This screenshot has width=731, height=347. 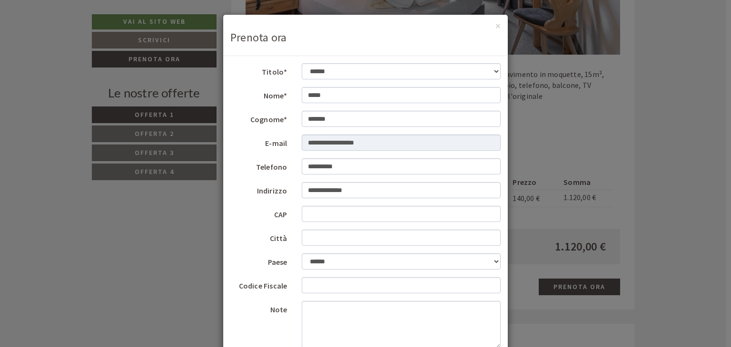 What do you see at coordinates (259, 189) in the screenshot?
I see `label: Indirizzo` at bounding box center [259, 189].